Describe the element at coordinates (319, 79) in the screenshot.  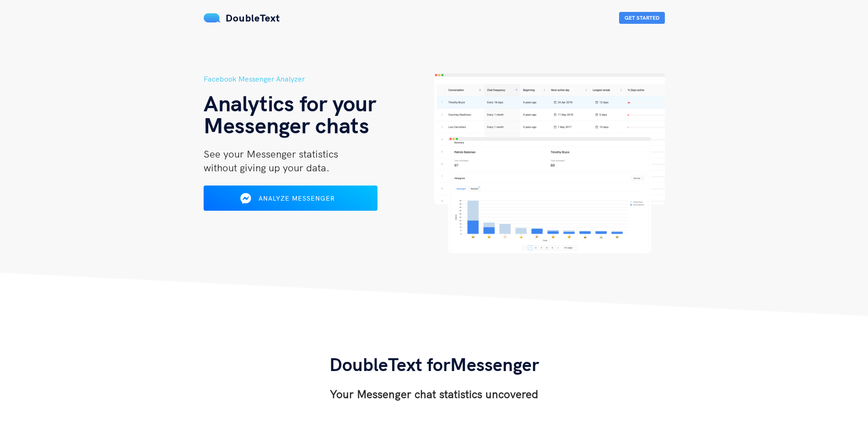
I see `h5: Facebook Messenger Analyzer` at that location.